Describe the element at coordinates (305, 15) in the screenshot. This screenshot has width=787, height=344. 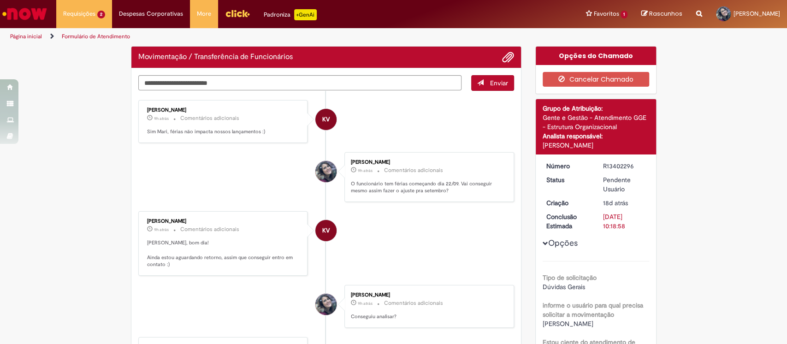
I see `p: +GenAi` at that location.